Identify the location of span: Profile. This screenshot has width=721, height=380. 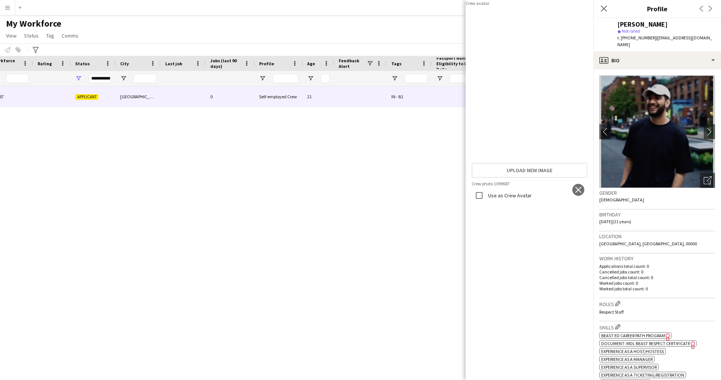
(267, 63).